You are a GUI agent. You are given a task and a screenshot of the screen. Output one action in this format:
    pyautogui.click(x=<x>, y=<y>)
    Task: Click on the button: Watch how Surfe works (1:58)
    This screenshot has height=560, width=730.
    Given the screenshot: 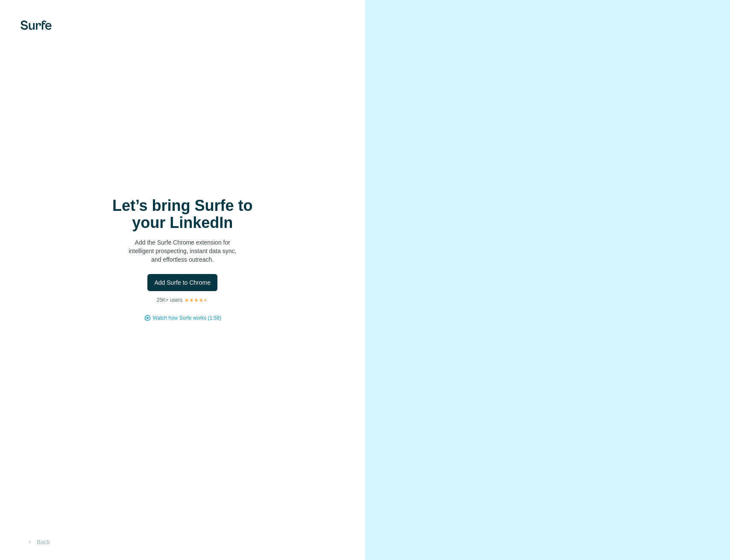 What is the action you would take?
    pyautogui.click(x=187, y=318)
    